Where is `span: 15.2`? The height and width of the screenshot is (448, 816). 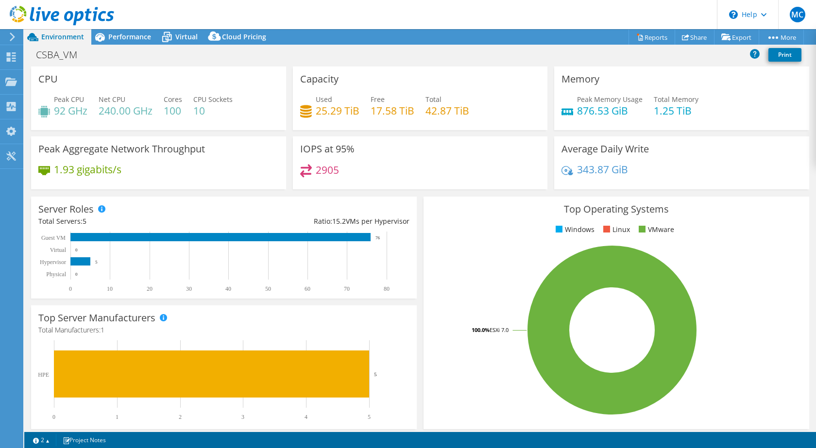
span: 15.2 is located at coordinates (339, 221).